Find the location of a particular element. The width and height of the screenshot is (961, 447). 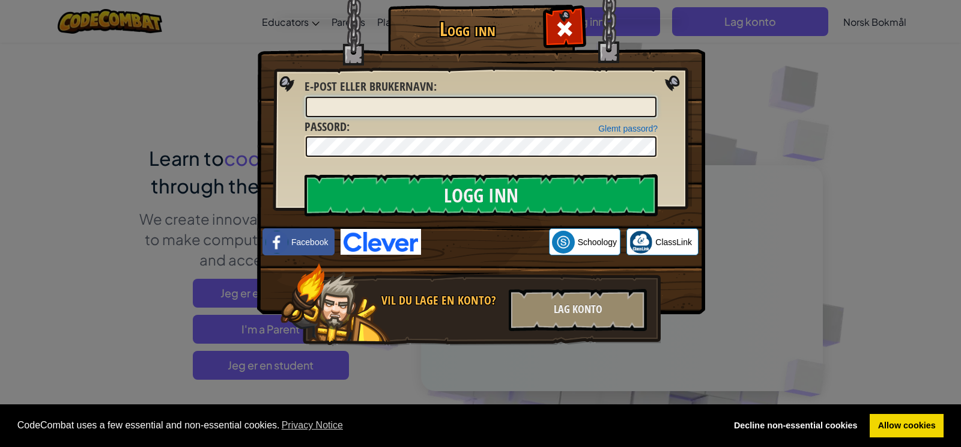

a: allow cookies is located at coordinates (906, 426).